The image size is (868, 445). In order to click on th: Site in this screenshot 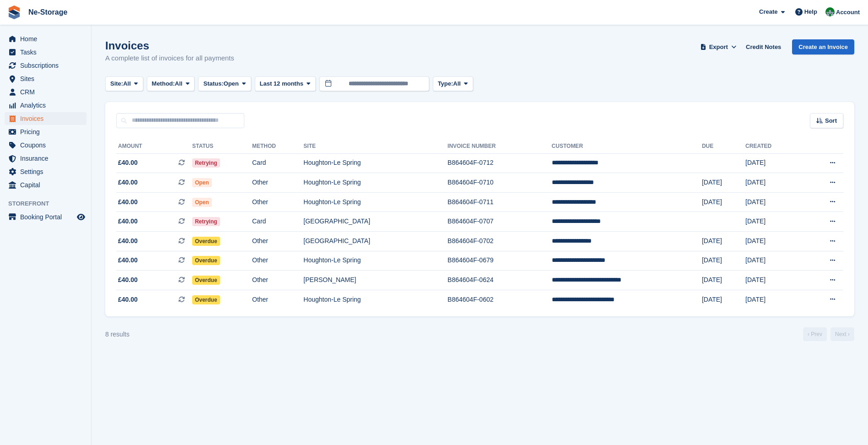, I will do `click(375, 146)`.